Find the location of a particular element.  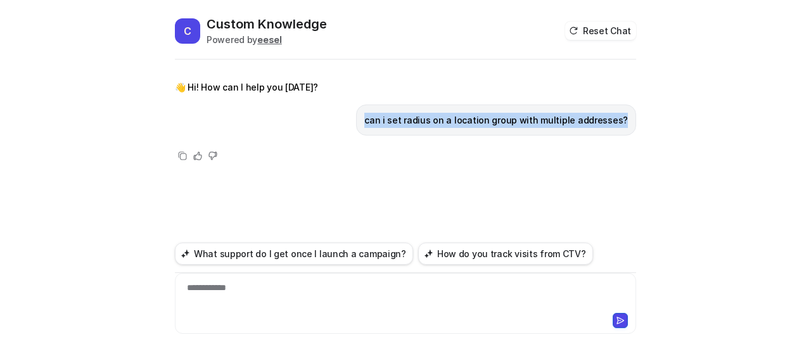

button: How do you track visits from CTV? is located at coordinates (505, 253).